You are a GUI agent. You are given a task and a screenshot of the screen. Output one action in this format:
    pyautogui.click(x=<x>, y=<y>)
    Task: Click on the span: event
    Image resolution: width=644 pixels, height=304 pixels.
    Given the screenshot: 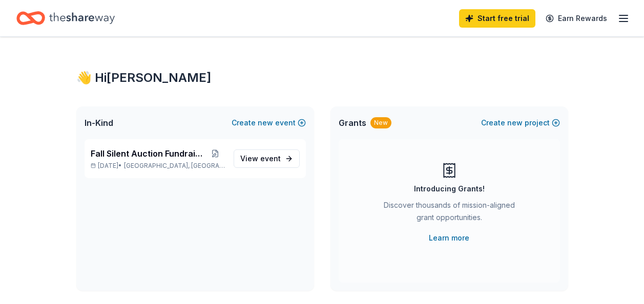 What is the action you would take?
    pyautogui.click(x=270, y=158)
    